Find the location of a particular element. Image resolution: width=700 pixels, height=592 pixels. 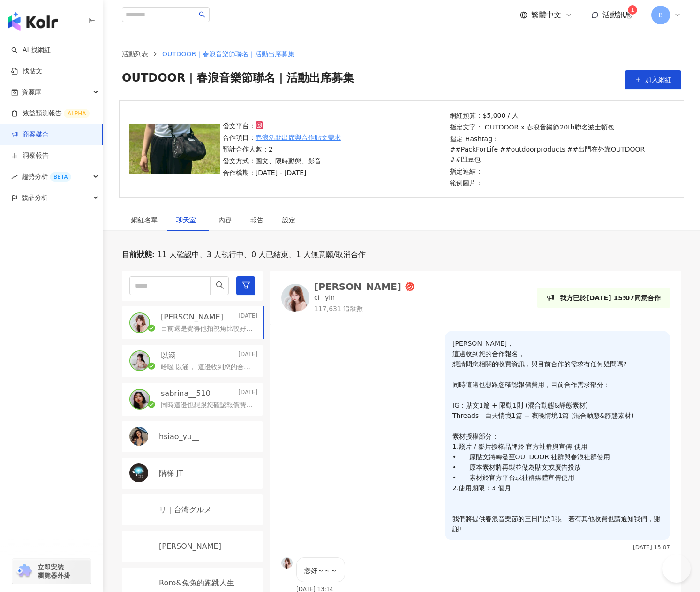

p: ##PackForLife is located at coordinates (473, 149).